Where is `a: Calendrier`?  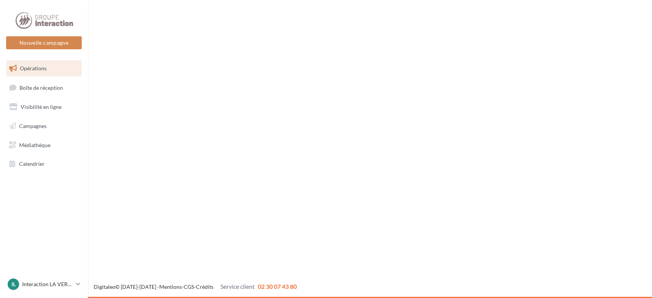 a: Calendrier is located at coordinates (44, 164).